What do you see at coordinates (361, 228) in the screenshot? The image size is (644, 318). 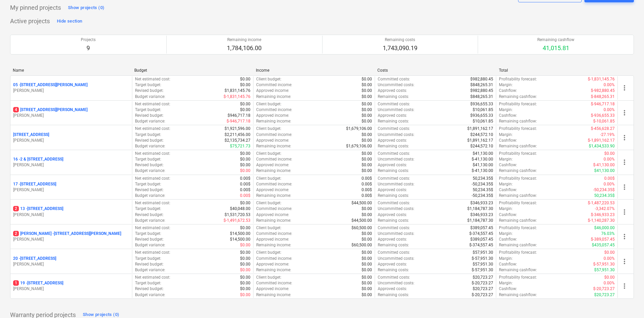 I see `p: $60,500.00` at bounding box center [361, 228].